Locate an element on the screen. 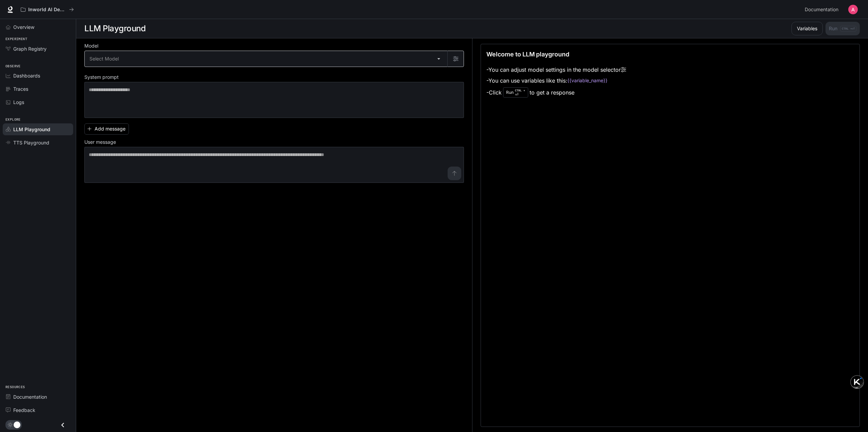 This screenshot has width=868, height=432. span: Graph Registry is located at coordinates (30, 48).